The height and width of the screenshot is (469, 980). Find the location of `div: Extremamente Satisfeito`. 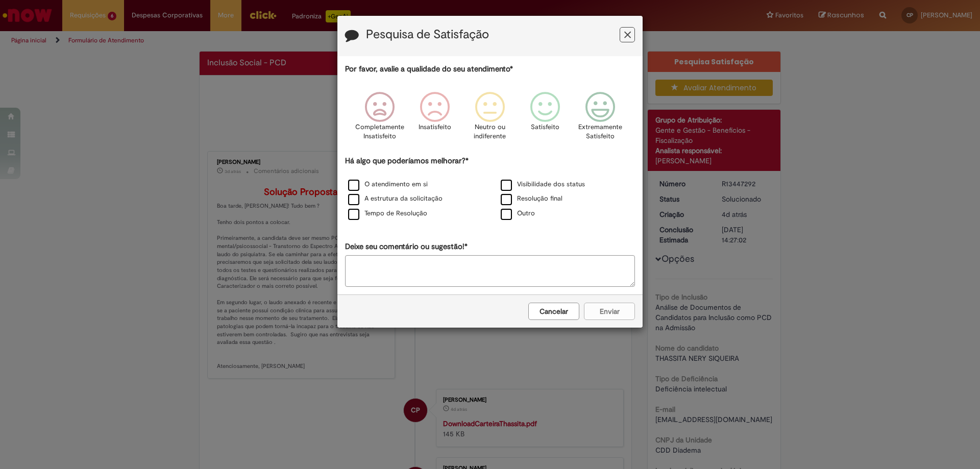

div: Extremamente Satisfeito is located at coordinates (600, 119).